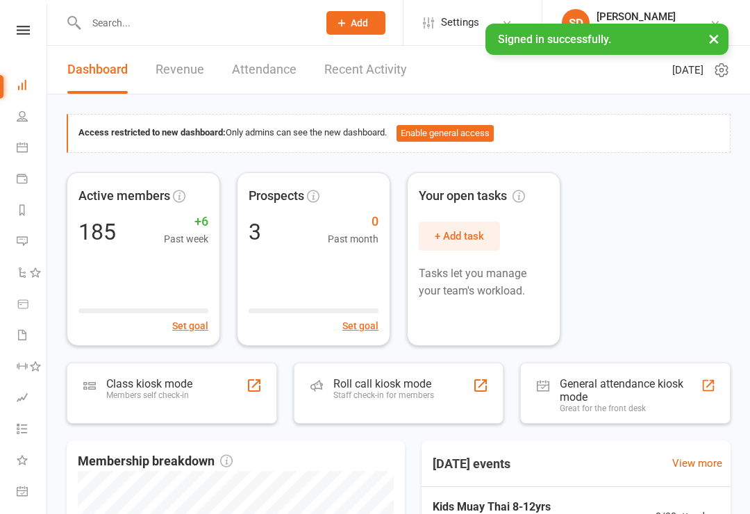 Image resolution: width=750 pixels, height=514 pixels. I want to click on a: Product Sales, so click(32, 305).